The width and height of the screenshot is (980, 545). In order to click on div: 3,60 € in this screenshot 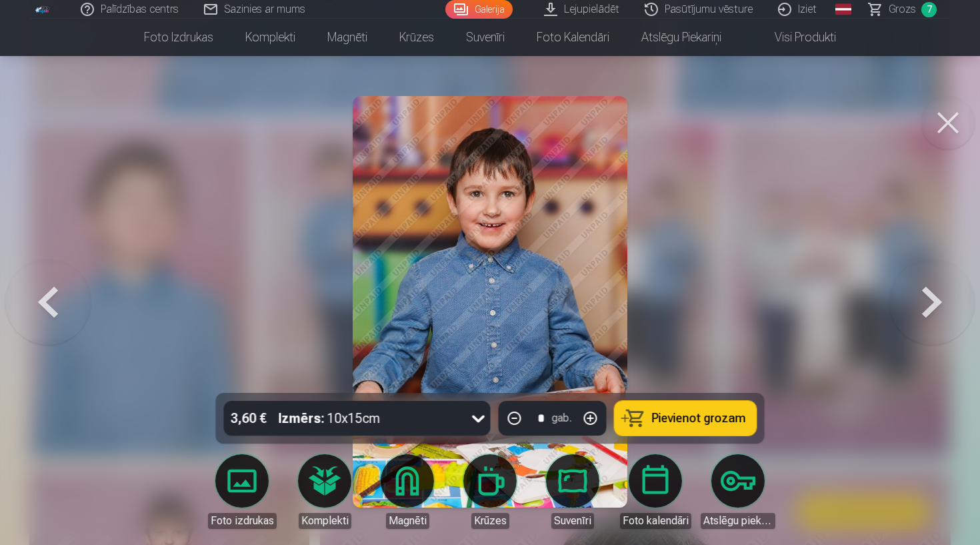, I will do `click(249, 418)`.